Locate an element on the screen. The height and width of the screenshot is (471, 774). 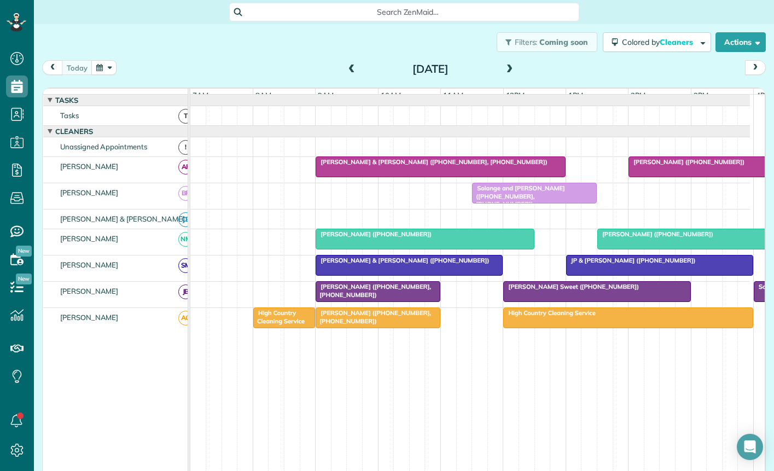
button: next is located at coordinates (755, 67).